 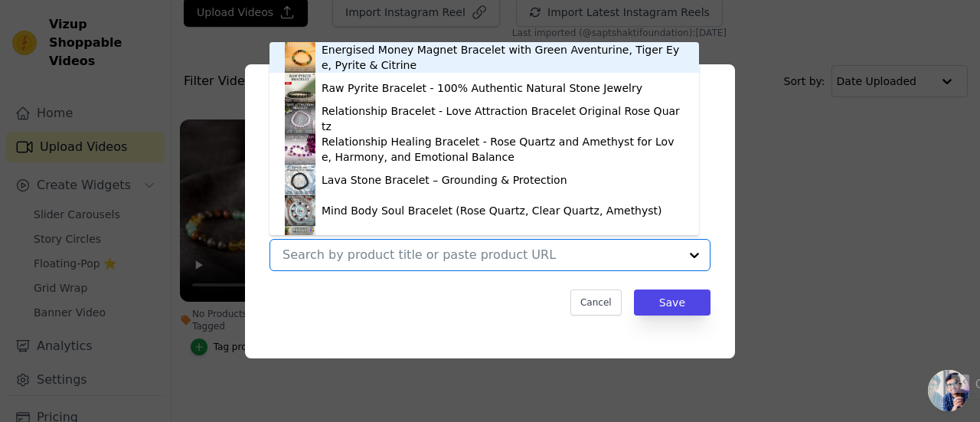 What do you see at coordinates (502, 119) in the screenshot?
I see `div: Relationship Bracelet - Love Attraction Bracelet Original Rose Quartz` at bounding box center [502, 119].